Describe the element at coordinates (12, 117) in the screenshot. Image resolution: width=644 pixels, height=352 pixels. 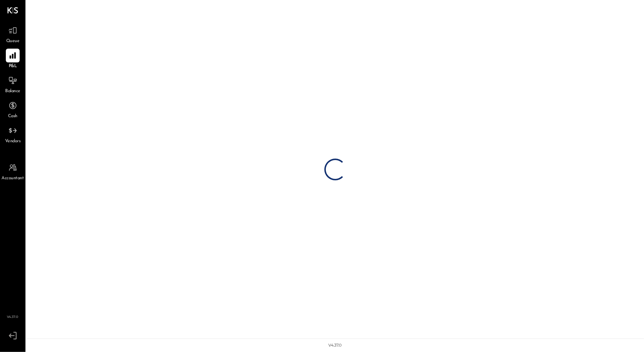
I see `span: Cash` at that location.